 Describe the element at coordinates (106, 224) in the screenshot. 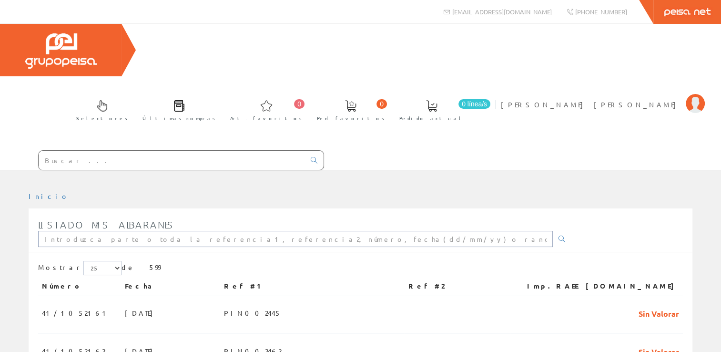

I see `span: Listado mis albaranes` at that location.